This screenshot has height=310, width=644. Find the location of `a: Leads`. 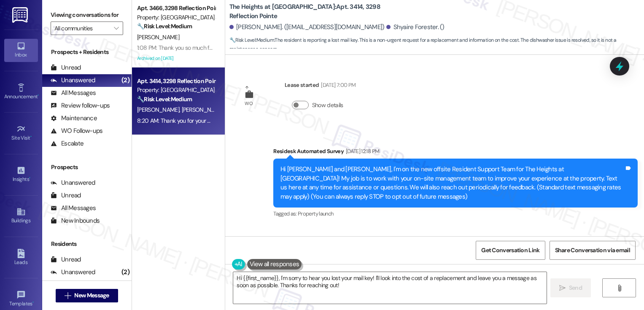

a: Leads is located at coordinates (21, 258).